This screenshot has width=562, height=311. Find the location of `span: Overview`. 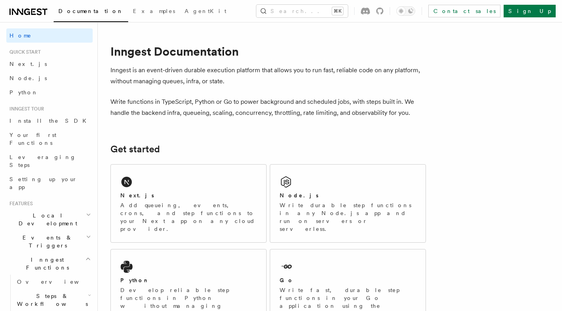

span: Overview is located at coordinates (58, 282).